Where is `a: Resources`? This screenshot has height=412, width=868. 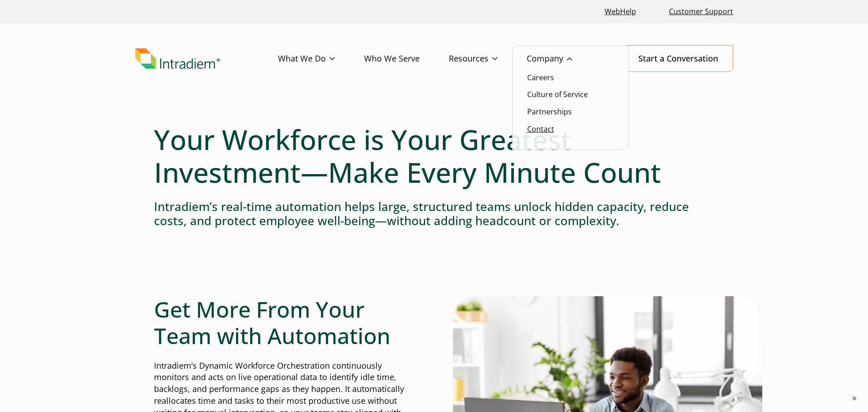
a: Resources is located at coordinates (488, 59).